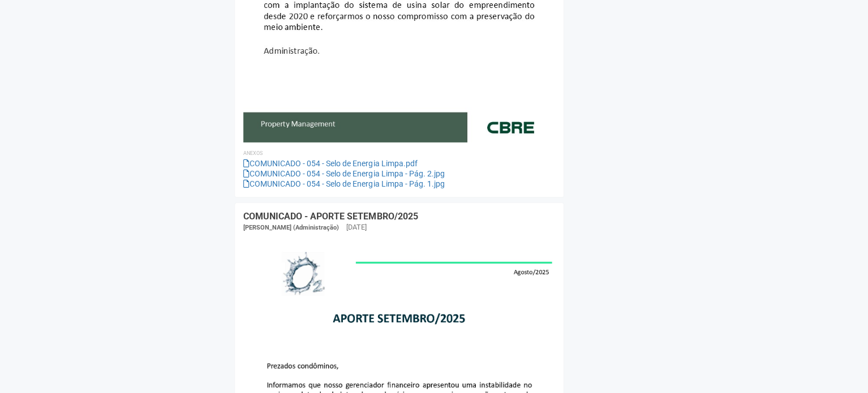  What do you see at coordinates (344, 184) in the screenshot?
I see `a: COMUNICADO - 054 - Selo de Energia Limpa - Pág. 1.jpg` at bounding box center [344, 184].